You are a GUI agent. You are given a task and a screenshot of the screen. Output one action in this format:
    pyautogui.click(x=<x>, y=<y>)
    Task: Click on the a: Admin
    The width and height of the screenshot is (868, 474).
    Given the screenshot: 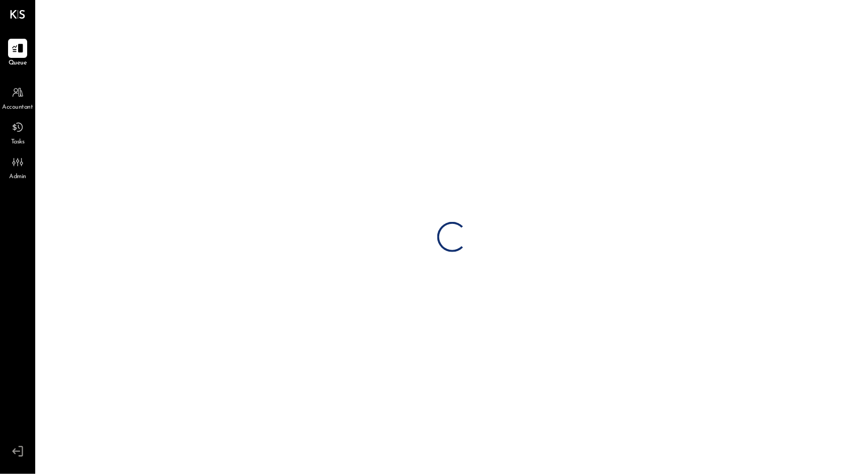 What is the action you would take?
    pyautogui.click(x=18, y=167)
    